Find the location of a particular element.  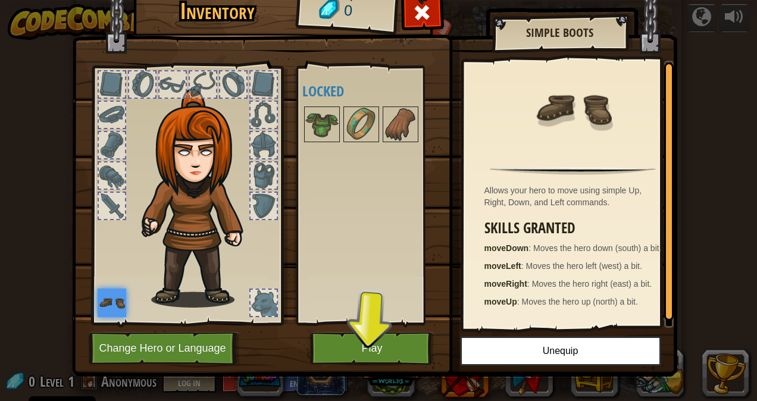

span: Moves the hero left (west) a bit. is located at coordinates (584, 266).